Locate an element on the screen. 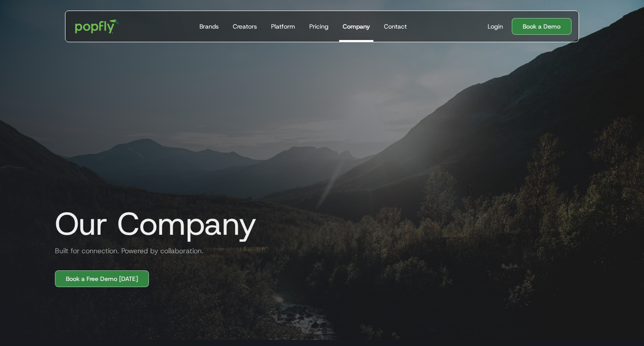  a: Login is located at coordinates (495, 26).